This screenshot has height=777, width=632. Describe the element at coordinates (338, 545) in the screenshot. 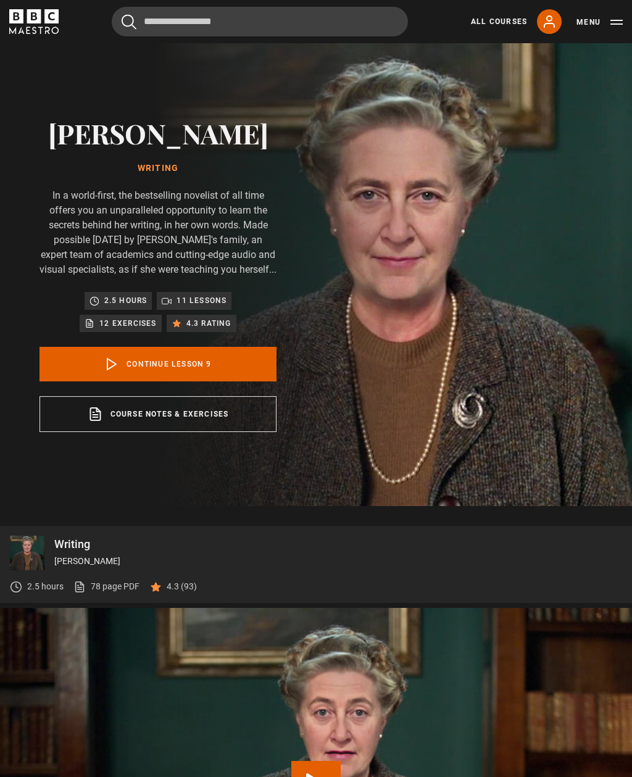

I see `p: Writing` at that location.